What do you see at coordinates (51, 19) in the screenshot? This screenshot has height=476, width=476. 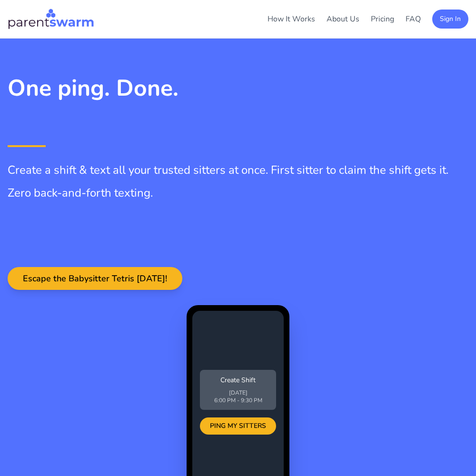 I see `img: Parentswarm Logo` at bounding box center [51, 19].